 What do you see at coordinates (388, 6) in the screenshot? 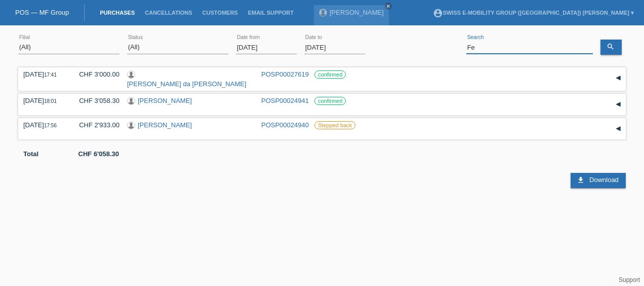
I see `i: close` at bounding box center [388, 6].